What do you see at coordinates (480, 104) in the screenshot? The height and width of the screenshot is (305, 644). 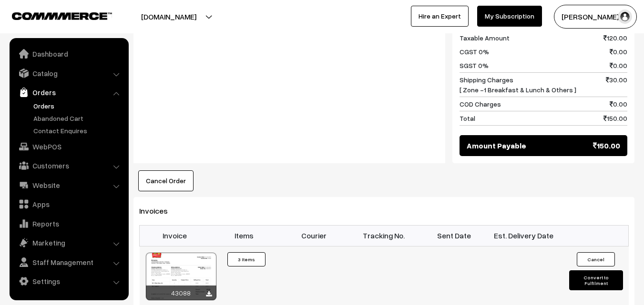 I see `span: COD Charges` at bounding box center [480, 104].